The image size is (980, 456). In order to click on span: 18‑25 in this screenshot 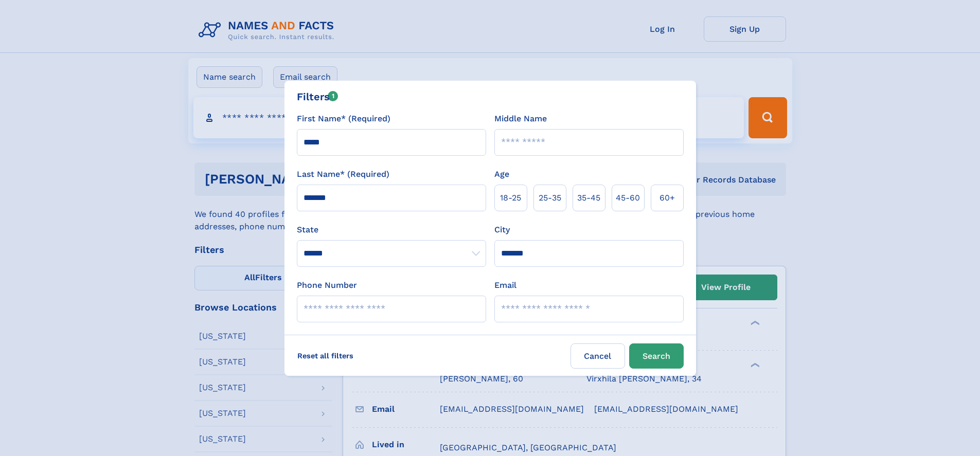, I will do `click(510, 198)`.